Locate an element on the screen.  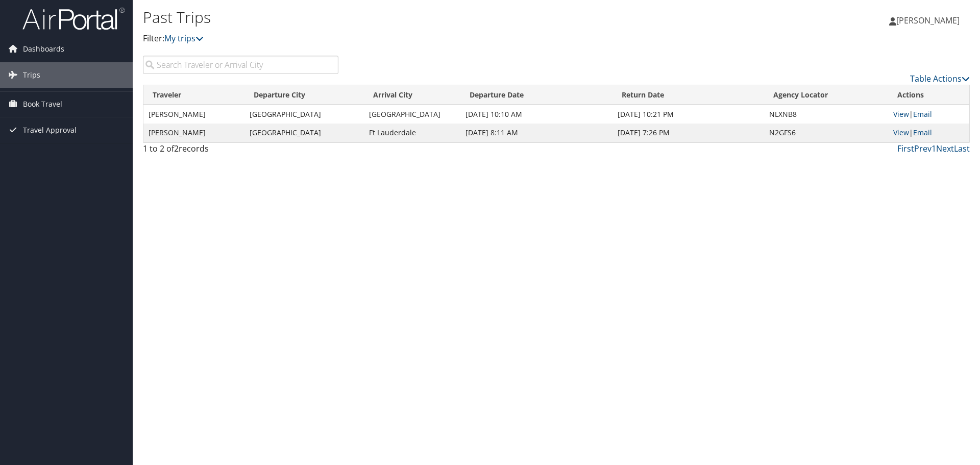
td: N2GFS6 is located at coordinates (826, 132).